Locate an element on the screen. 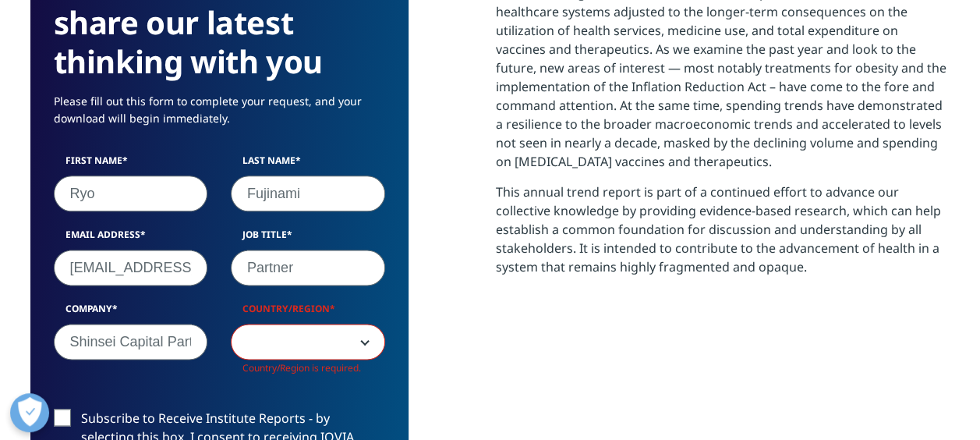 Image resolution: width=980 pixels, height=440 pixels. p: This annual trend report is part of a continued effort to advance our collective knowledge by pro... is located at coordinates (722, 234).